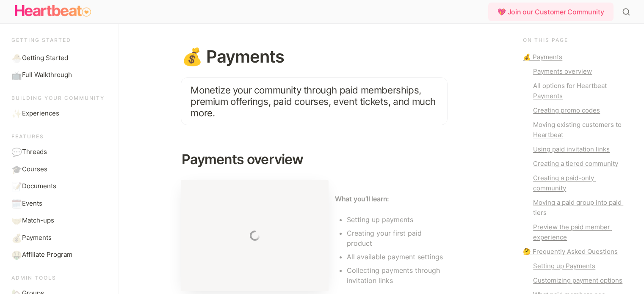 This screenshot has height=294, width=644. What do you see at coordinates (546, 40) in the screenshot?
I see `span: On this page` at bounding box center [546, 40].